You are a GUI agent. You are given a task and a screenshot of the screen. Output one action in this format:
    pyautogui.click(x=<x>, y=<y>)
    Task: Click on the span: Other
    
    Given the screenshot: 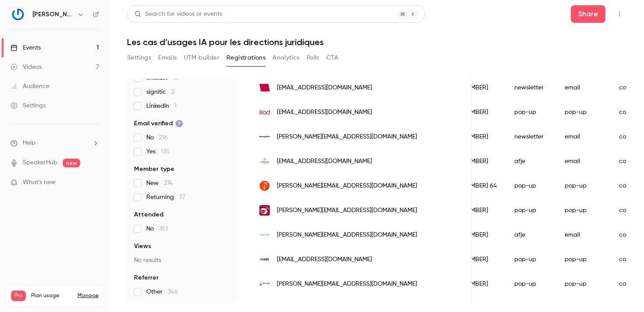 What is the action you would take?
    pyautogui.click(x=162, y=292)
    